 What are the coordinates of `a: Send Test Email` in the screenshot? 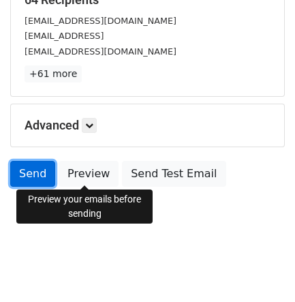 It's located at (174, 174).